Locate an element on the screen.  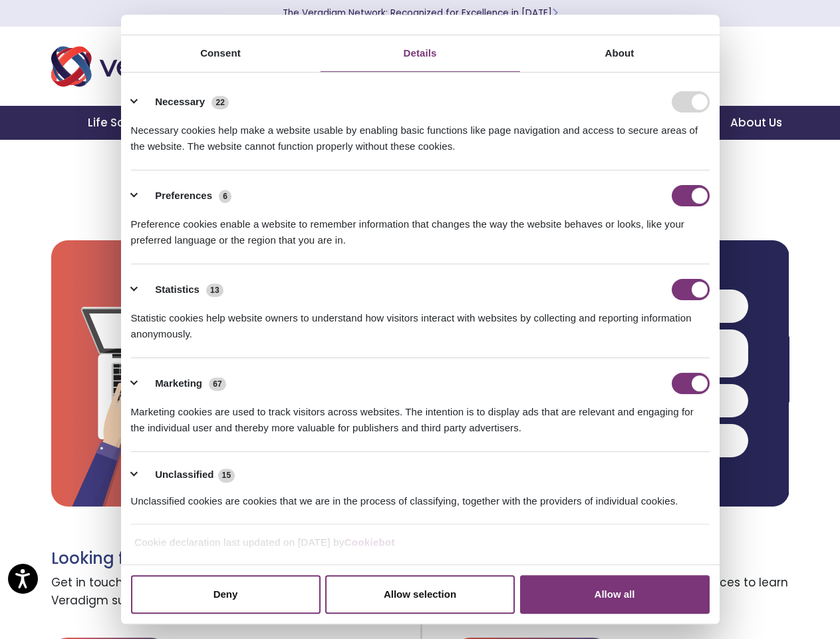
a: Life Sciences is located at coordinates (127, 122).